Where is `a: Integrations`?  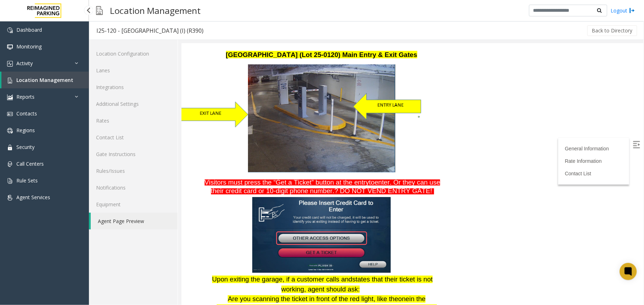 a: Integrations is located at coordinates (133, 87).